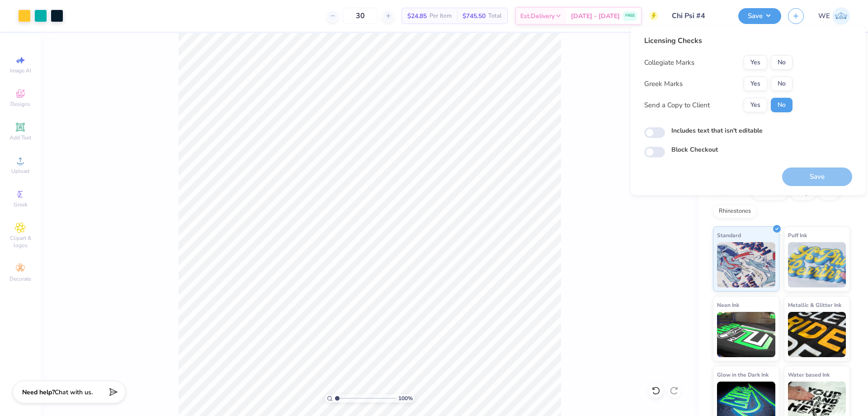 The width and height of the screenshot is (868, 416). What do you see at coordinates (760, 16) in the screenshot?
I see `button: Save` at bounding box center [760, 16].